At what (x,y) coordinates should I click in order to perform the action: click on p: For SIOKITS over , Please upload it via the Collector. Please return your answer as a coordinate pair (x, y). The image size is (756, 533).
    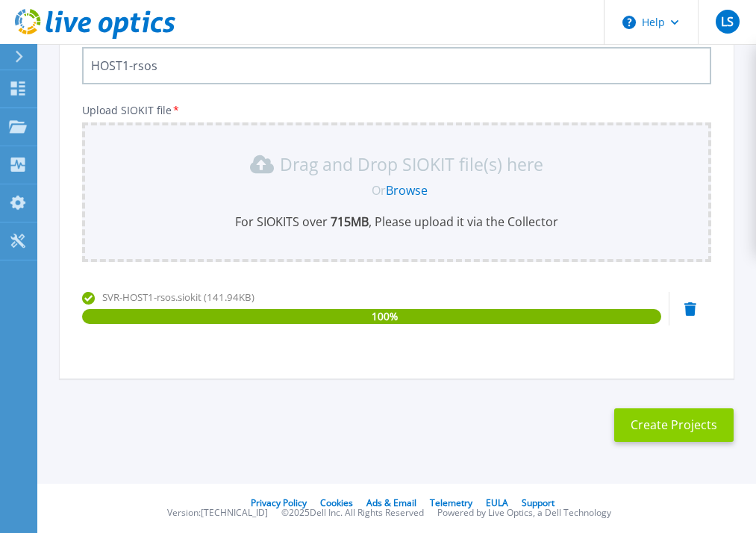
    Looking at the image, I should click on (396, 221).